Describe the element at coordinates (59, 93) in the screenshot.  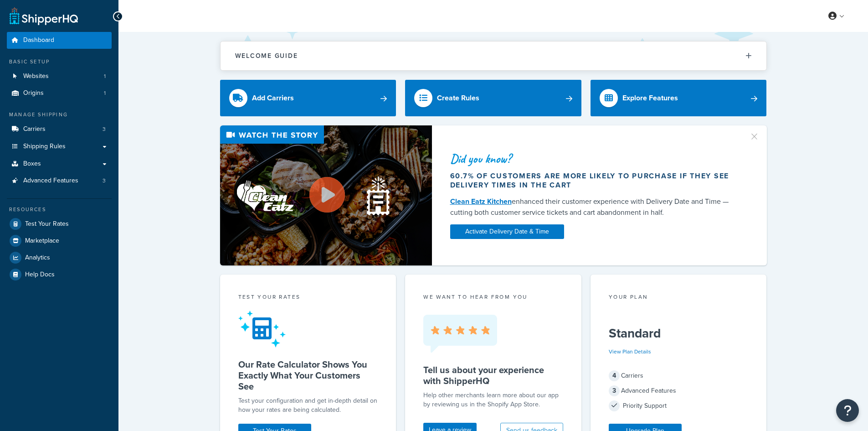
I see `a: Origins1` at that location.